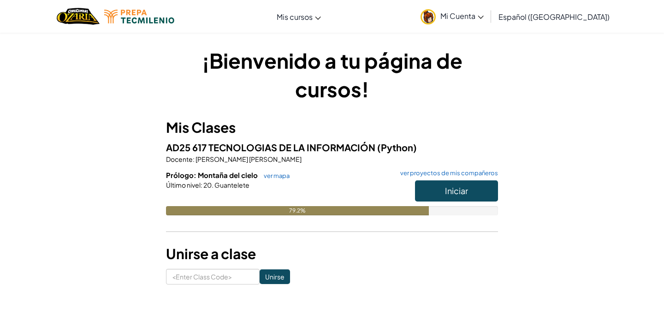 The height and width of the screenshot is (326, 664). What do you see at coordinates (213, 277) in the screenshot?
I see `input: <Enter Class Code>` at bounding box center [213, 277].